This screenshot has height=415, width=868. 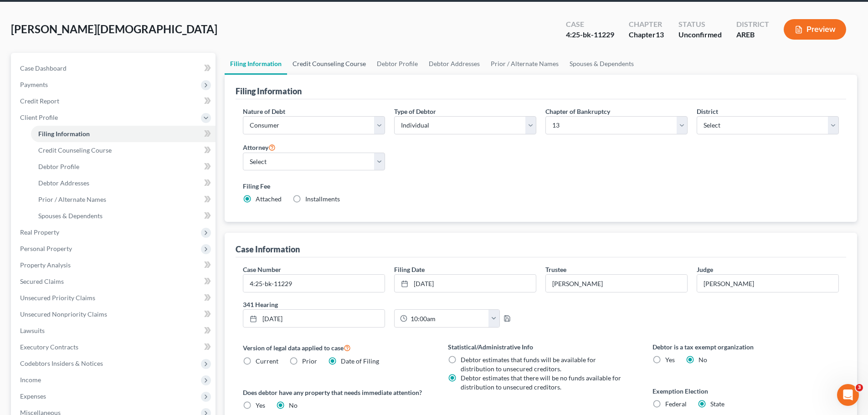 What do you see at coordinates (72, 199) in the screenshot?
I see `span: Prior / Alternate Names` at bounding box center [72, 199].